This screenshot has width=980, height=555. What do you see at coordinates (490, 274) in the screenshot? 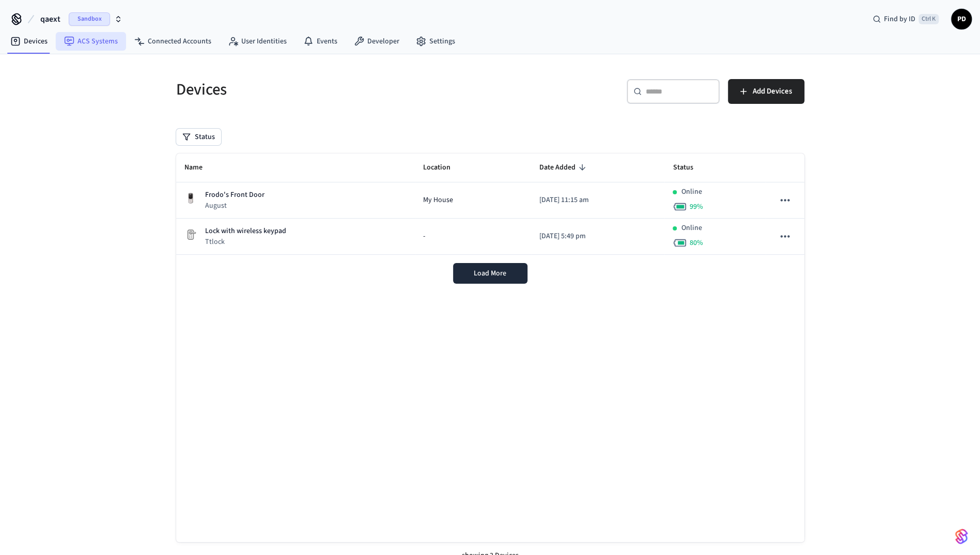
I see `span: Load More` at bounding box center [490, 274].